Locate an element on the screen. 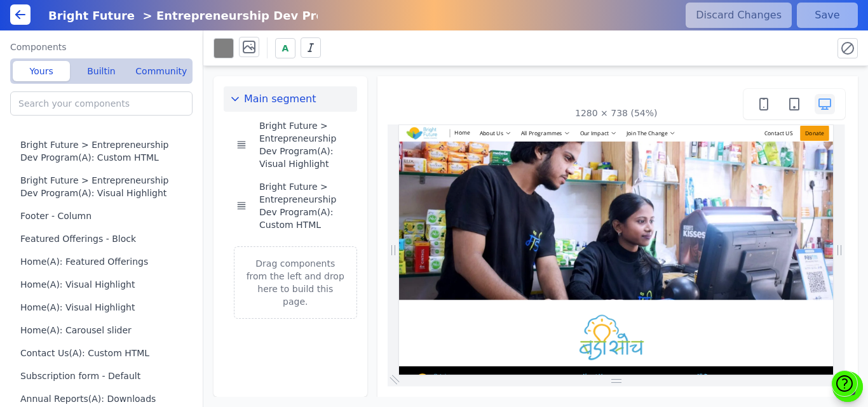 This screenshot has height=407, width=868. button: Home(A): Carousel slider is located at coordinates (104, 330).